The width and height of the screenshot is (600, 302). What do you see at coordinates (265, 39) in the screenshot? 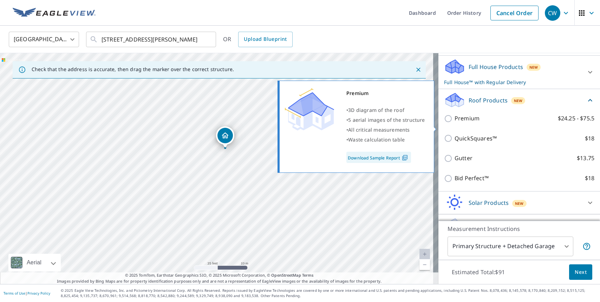
I see `span: Upload Blueprint` at bounding box center [265, 39].